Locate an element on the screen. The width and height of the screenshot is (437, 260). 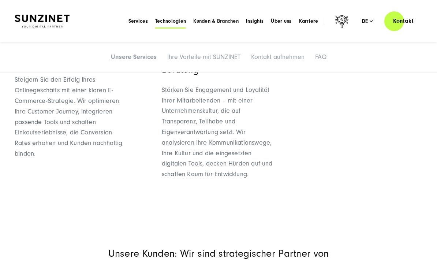
span: Kunden & Branchen is located at coordinates (216, 21).